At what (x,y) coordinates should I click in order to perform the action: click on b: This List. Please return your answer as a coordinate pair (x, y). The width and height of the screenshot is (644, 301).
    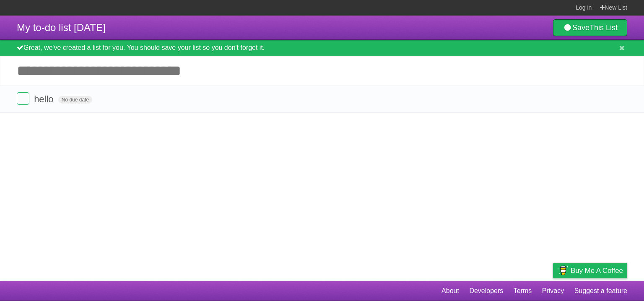
    Looking at the image, I should click on (603, 27).